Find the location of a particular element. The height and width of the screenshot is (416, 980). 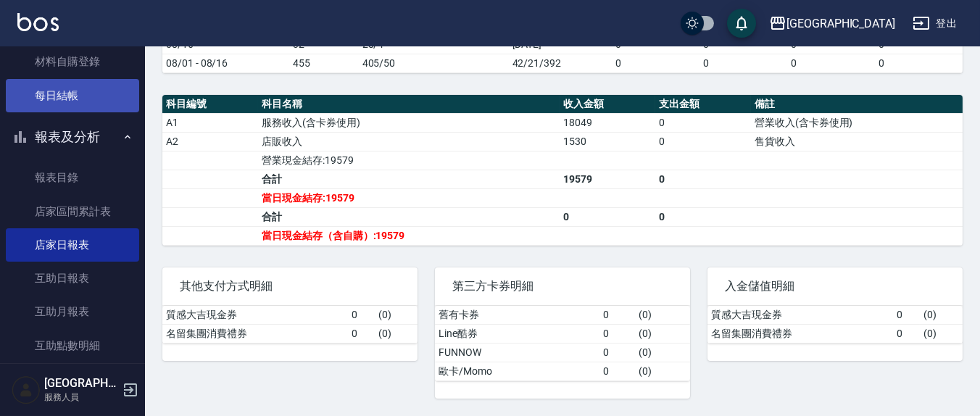

td: 當日現金結存（含自購）:19579 is located at coordinates (409, 236).